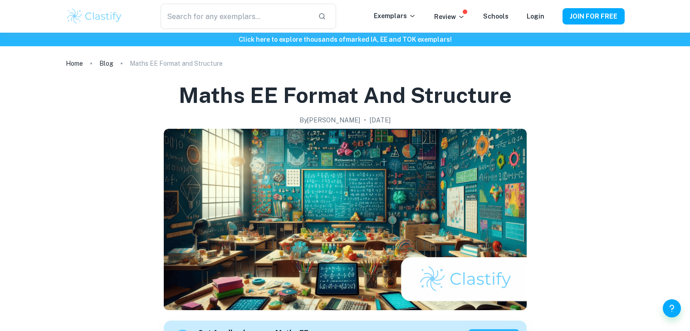 The image size is (690, 331). Describe the element at coordinates (345, 39) in the screenshot. I see `h6: Click here to explore thousands of marked IA, EE and TOK exemplars !` at that location.